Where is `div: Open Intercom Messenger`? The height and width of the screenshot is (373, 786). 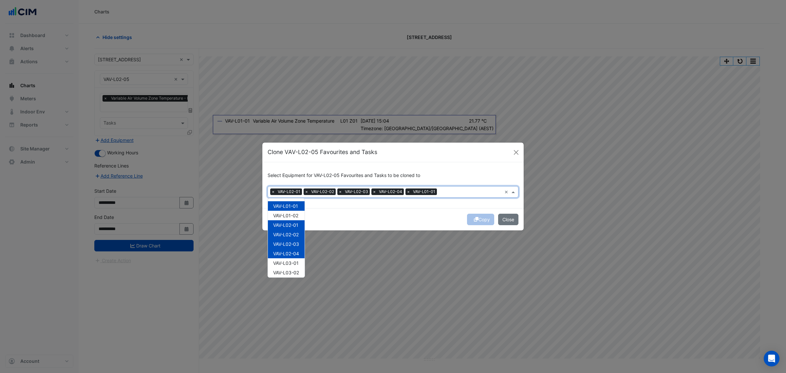 div: Open Intercom Messenger is located at coordinates (771, 358).